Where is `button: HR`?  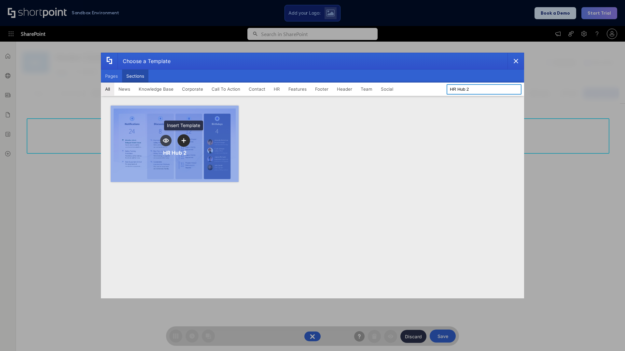
button: HR is located at coordinates (277, 89).